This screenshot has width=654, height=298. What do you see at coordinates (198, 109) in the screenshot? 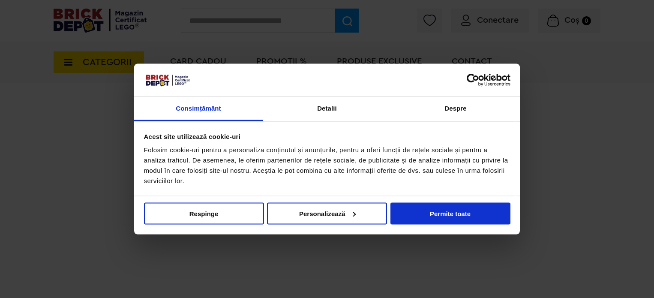
I see `a: Consimțământ` at bounding box center [198, 109].